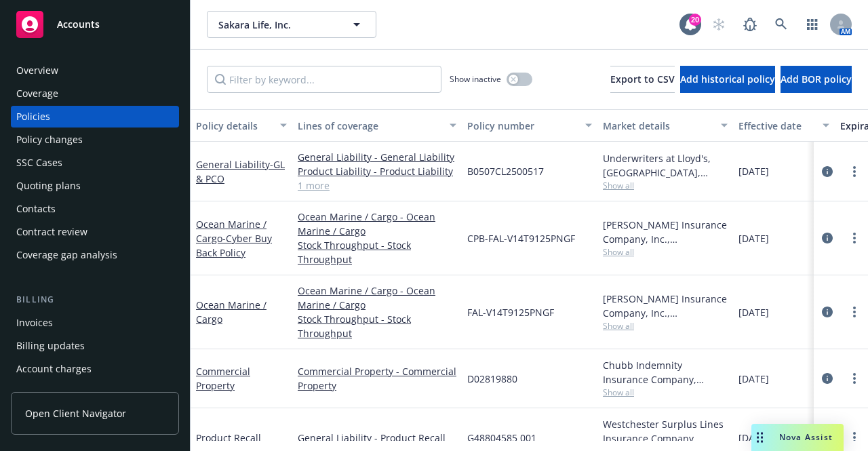 The image size is (868, 451). What do you see at coordinates (643, 80) in the screenshot?
I see `button: Export to CSV` at bounding box center [643, 80].